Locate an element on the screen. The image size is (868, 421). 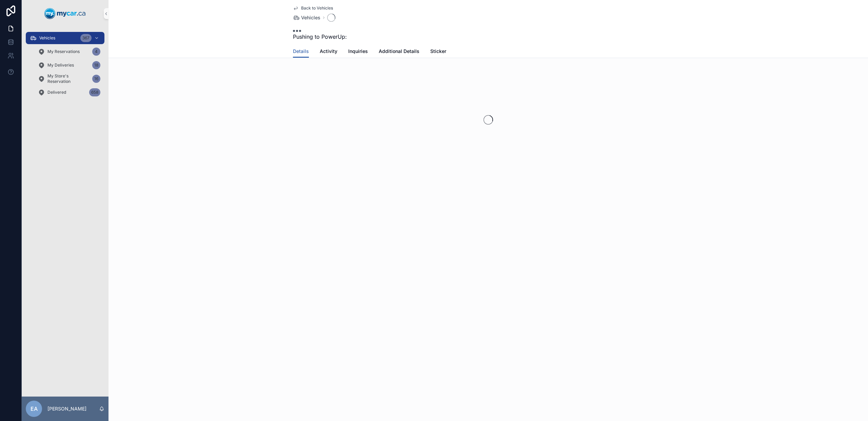
a: My Store's Reservation16 is located at coordinates (69, 79).